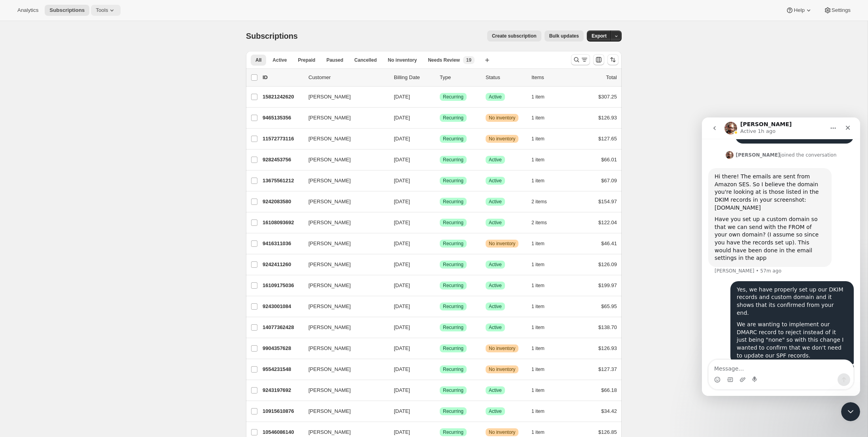  Describe the element at coordinates (609, 390) in the screenshot. I see `span: $66.18` at that location.